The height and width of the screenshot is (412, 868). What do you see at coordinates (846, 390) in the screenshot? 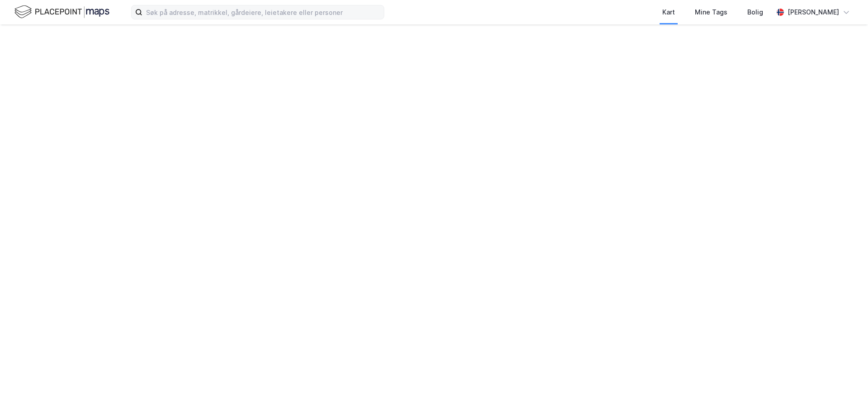
I see `div: Kontrollprogram for chat` at bounding box center [846, 390].